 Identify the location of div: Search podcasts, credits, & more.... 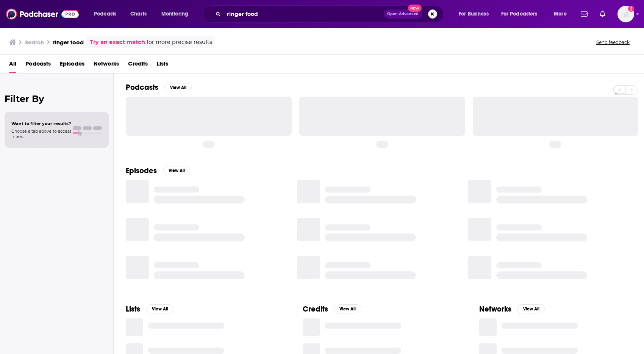
(330, 14).